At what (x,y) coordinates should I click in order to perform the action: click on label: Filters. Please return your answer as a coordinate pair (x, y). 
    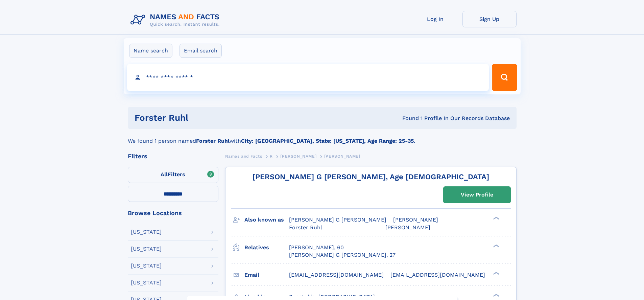
    Looking at the image, I should click on (173, 175).